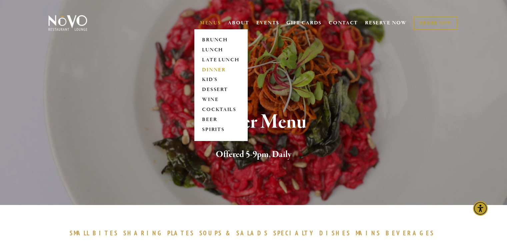  Describe the element at coordinates (221, 130) in the screenshot. I see `a: SPIRITS` at that location.